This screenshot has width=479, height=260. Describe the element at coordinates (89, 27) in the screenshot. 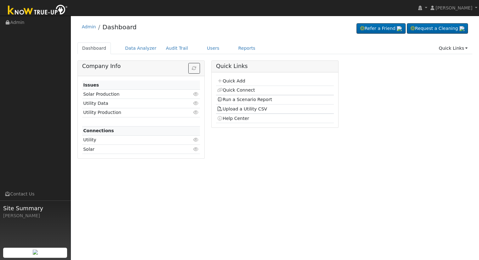

I see `a: Admin` at that location.